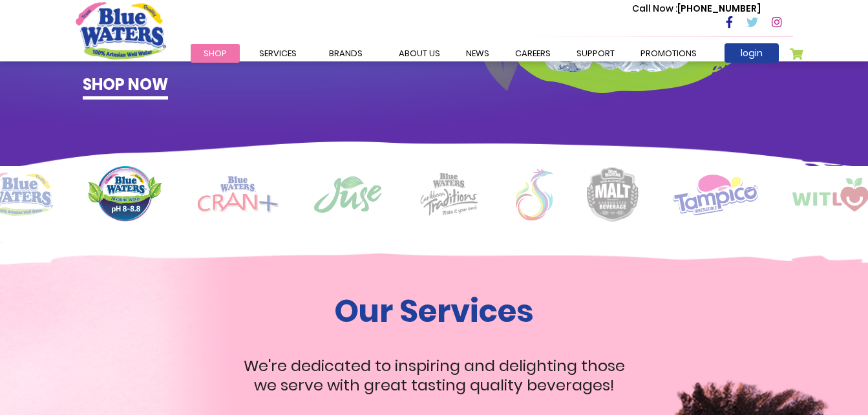  What do you see at coordinates (346, 53) in the screenshot?
I see `span: Brands` at bounding box center [346, 53].